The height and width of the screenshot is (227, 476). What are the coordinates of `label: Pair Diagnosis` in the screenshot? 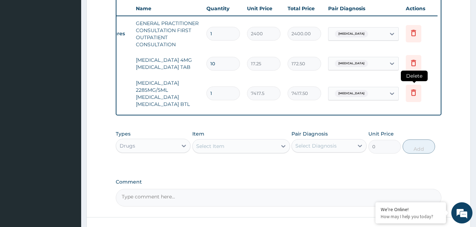 It's located at (310, 134).